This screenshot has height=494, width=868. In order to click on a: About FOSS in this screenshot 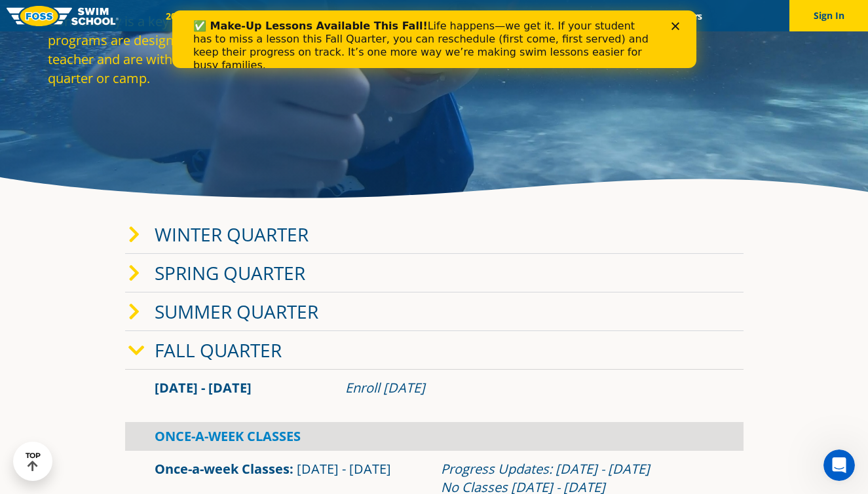, I will do `click(443, 16)`.